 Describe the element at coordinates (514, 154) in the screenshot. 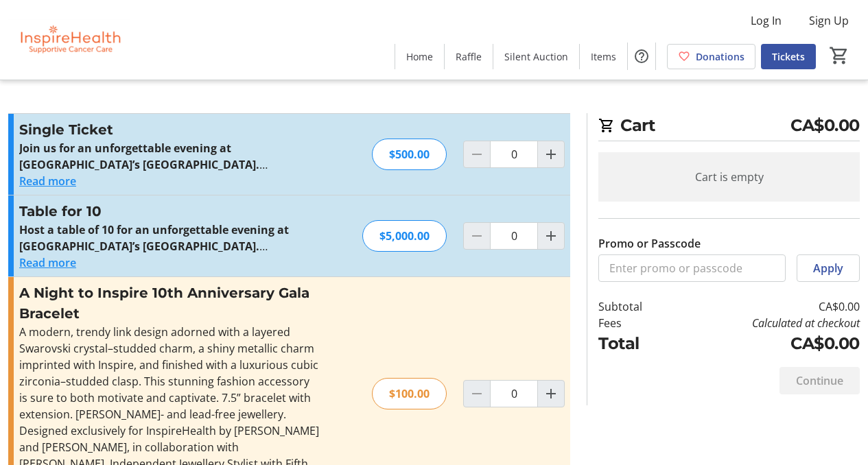

I see `input: Single Ticket Quantity` at that location.